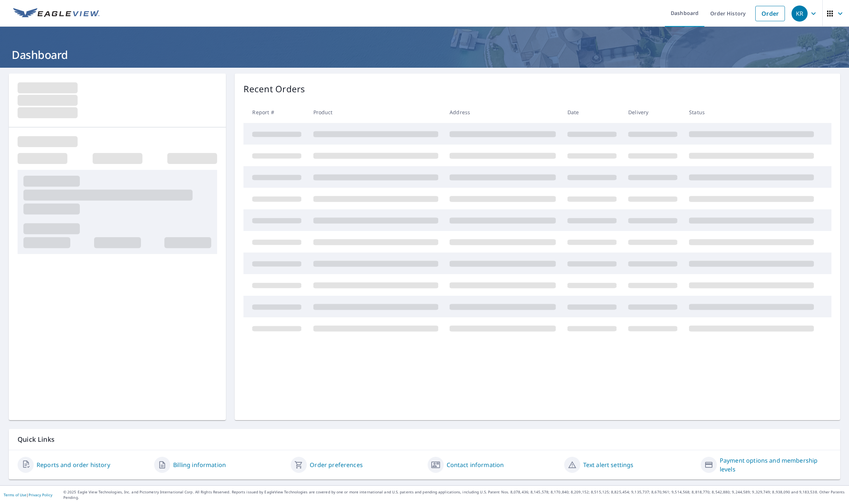  Describe the element at coordinates (776, 465) in the screenshot. I see `a: Payment options and membership levels` at that location.